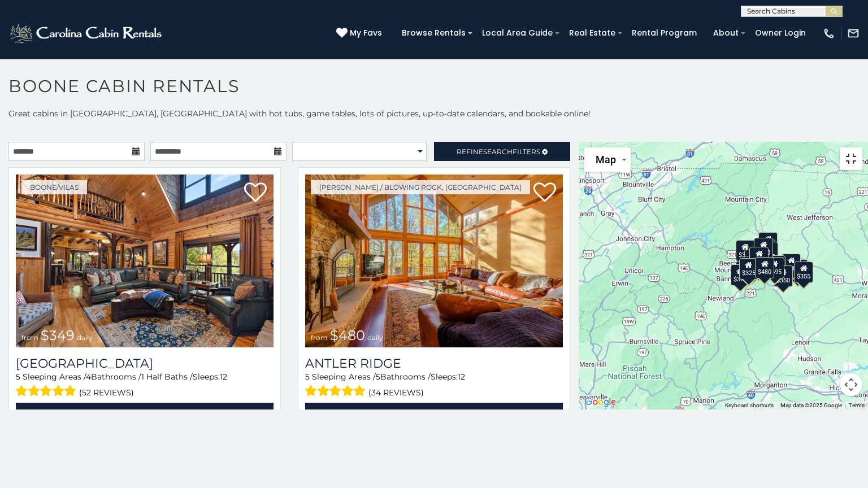 The width and height of the screenshot is (868, 488). I want to click on div: $325, so click(749, 269).